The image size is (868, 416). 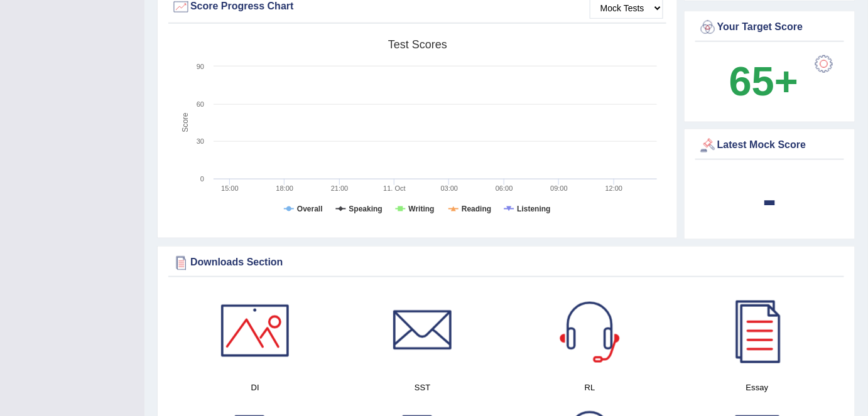 What do you see at coordinates (589, 387) in the screenshot?
I see `h4: RL` at bounding box center [589, 387].